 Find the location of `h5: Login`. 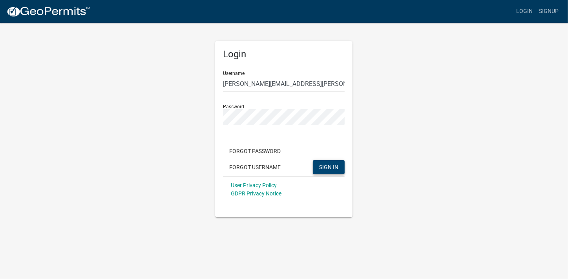

h5: Login is located at coordinates (284, 54).